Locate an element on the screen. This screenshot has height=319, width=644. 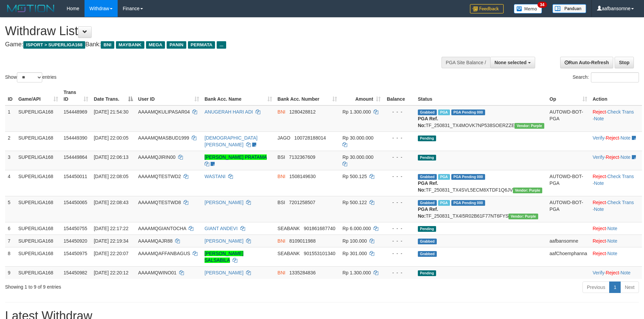
span: Rp 500.122 is located at coordinates (355, 202).